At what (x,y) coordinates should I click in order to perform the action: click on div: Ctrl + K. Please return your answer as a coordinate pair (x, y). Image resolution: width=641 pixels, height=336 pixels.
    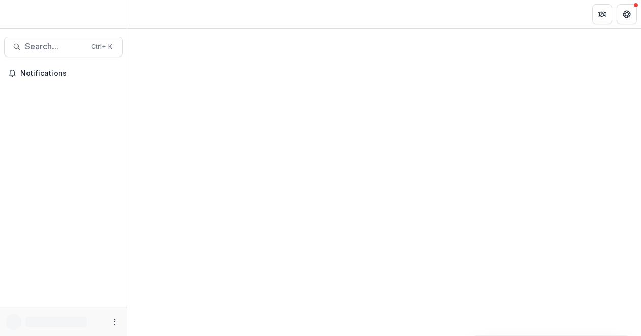
    Looking at the image, I should click on (101, 47).